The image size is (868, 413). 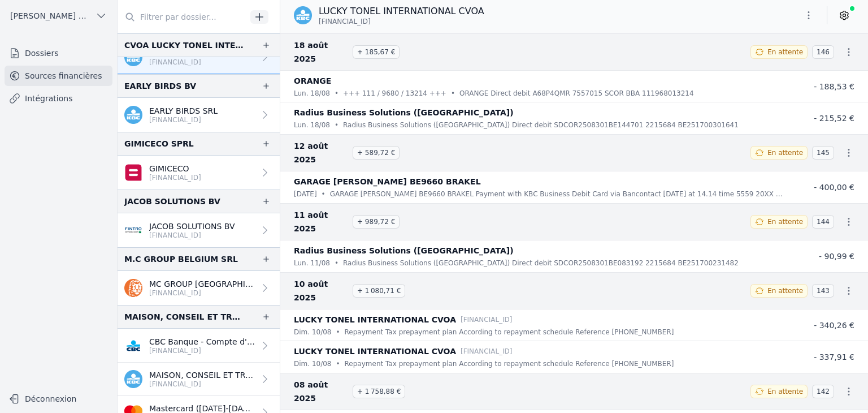 I want to click on div: MAISON, CONSEIL ET TRAVAUX SRL, so click(x=184, y=317).